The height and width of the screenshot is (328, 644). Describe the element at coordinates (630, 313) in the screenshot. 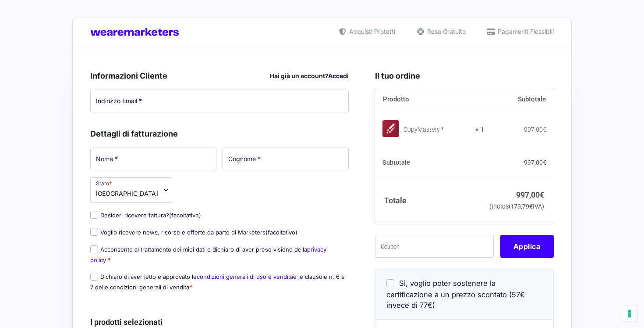

I see `button: Le tue preferenze relative al consenso per le tecnologie di tracciamento` at that location.